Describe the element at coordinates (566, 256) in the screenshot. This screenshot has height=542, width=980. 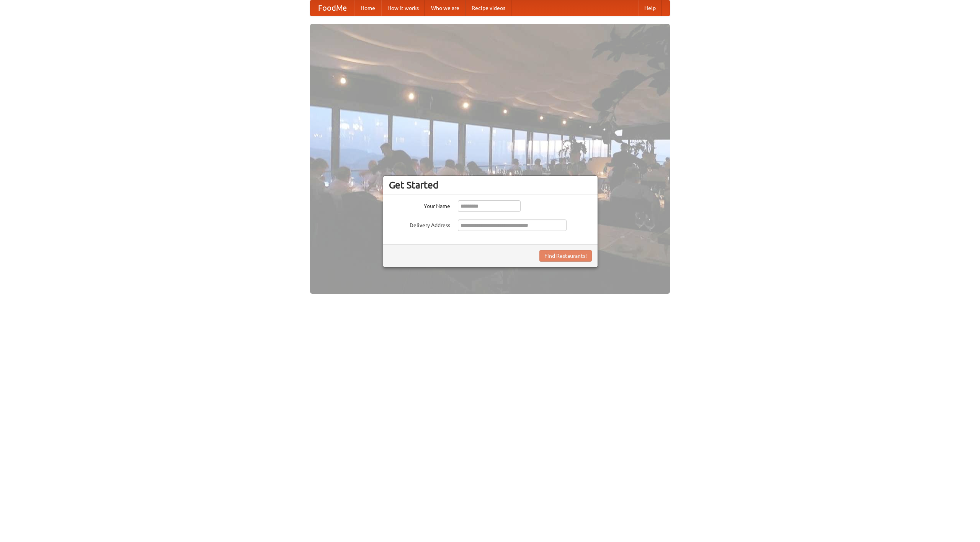
I see `button: Find Restaurants!` at that location.